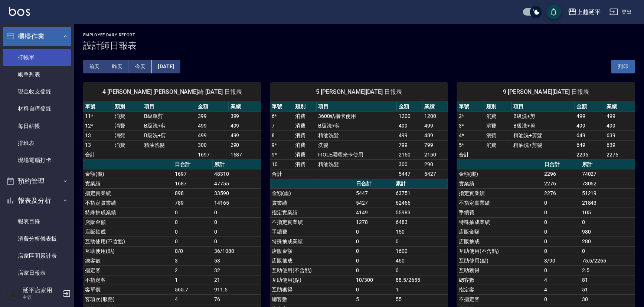 The width and height of the screenshot is (644, 307). I want to click on td: 789, so click(193, 203).